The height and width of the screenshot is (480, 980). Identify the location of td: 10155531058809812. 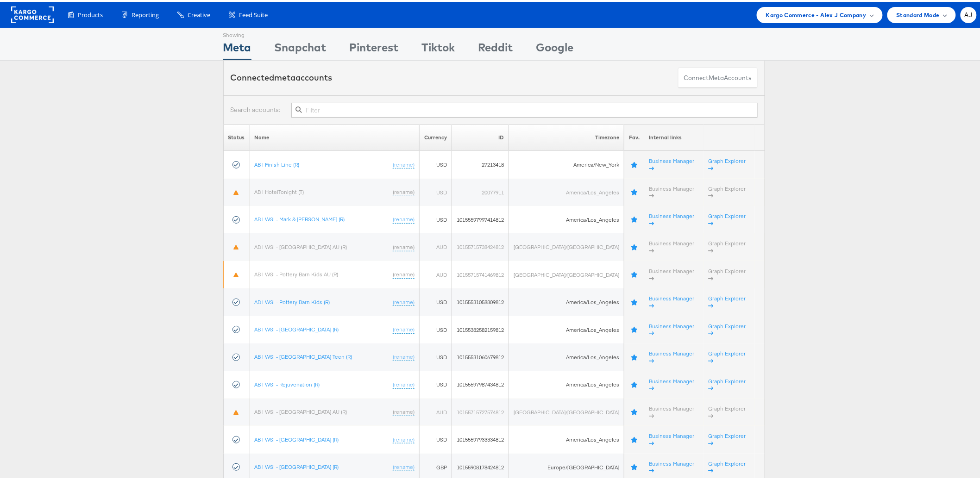
(480, 300).